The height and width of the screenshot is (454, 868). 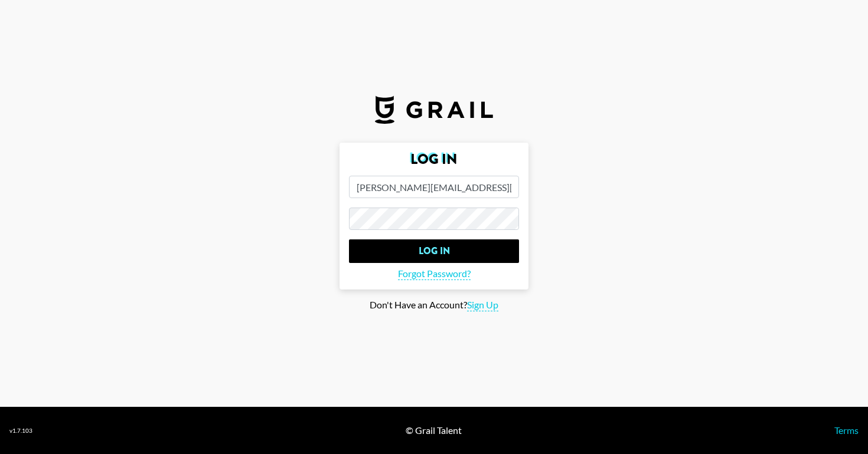 What do you see at coordinates (846, 430) in the screenshot?
I see `a: Terms` at bounding box center [846, 430].